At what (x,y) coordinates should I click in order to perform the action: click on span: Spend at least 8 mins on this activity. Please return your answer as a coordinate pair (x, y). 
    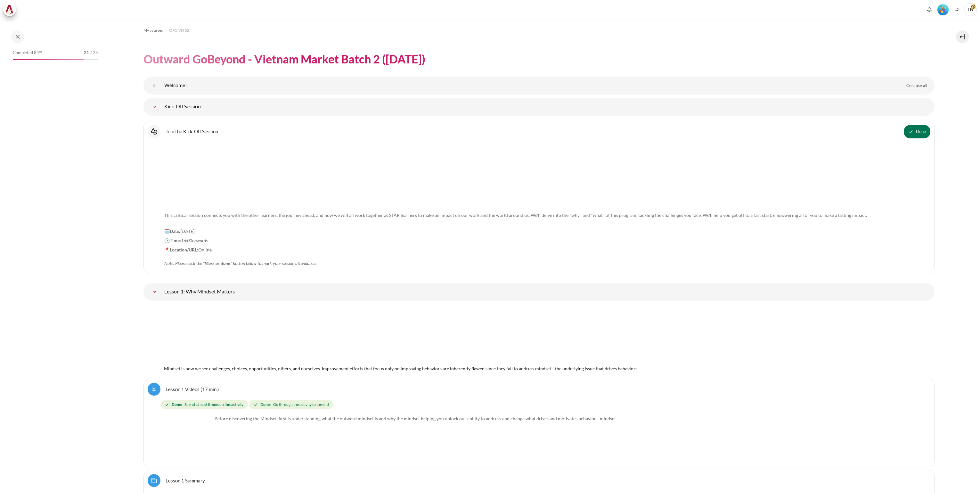
    Looking at the image, I should click on (214, 405).